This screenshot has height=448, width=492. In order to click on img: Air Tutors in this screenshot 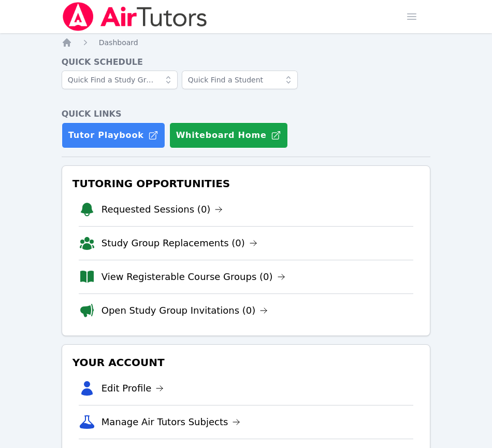, I will do `click(135, 17)`.